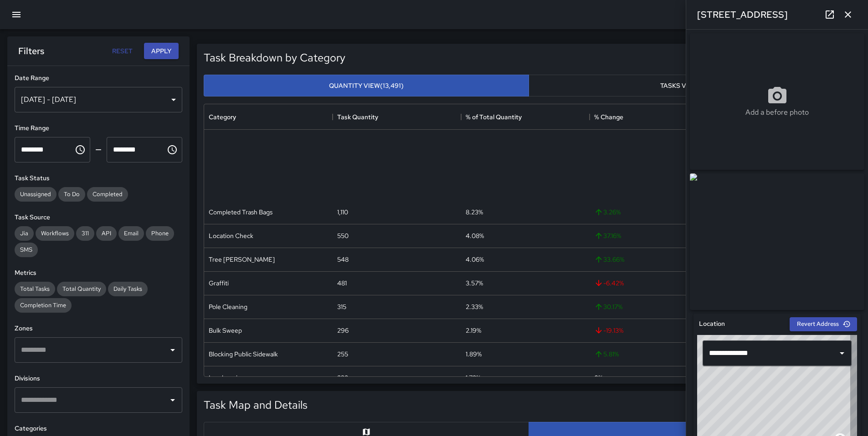 The image size is (868, 436). What do you see at coordinates (24, 233) in the screenshot?
I see `span: Jia` at bounding box center [24, 233].